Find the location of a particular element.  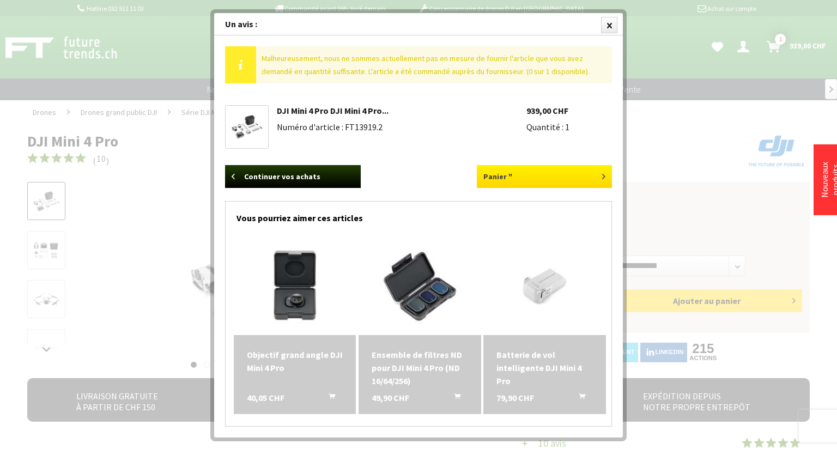

a: DJI Mini 4 Pro DJI Mini 4 Pro... is located at coordinates (332, 111).